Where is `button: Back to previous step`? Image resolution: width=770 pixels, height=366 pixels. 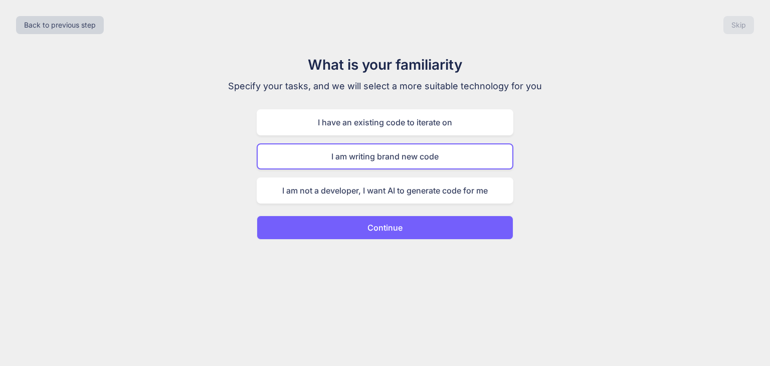
button: Back to previous step is located at coordinates (60, 25).